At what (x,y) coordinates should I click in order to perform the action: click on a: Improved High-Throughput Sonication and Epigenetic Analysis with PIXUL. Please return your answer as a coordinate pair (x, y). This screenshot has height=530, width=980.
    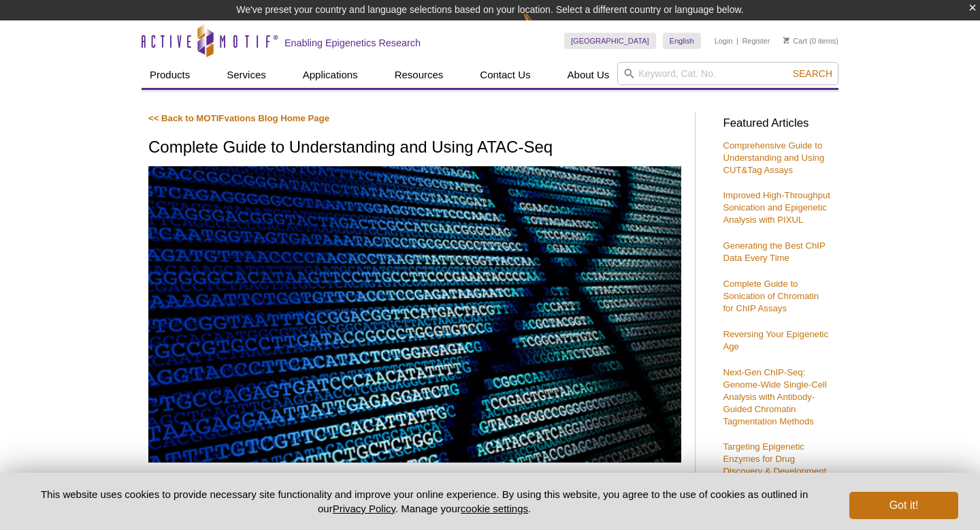
    Looking at the image, I should click on (777, 207).